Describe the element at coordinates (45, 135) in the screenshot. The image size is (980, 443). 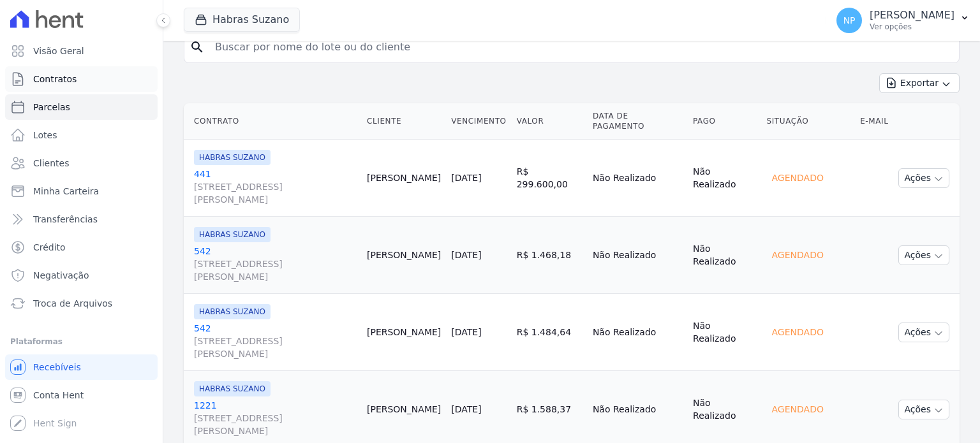
I see `span: Lotes` at that location.